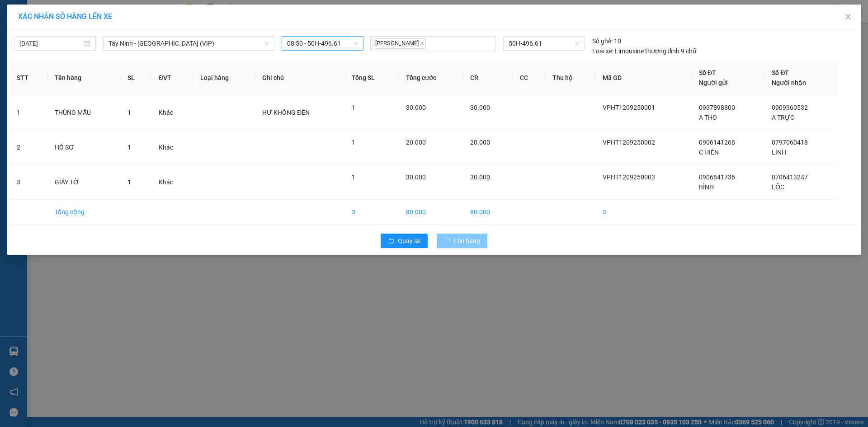 The image size is (868, 427). Describe the element at coordinates (135, 78) in the screenshot. I see `th: SL` at that location.